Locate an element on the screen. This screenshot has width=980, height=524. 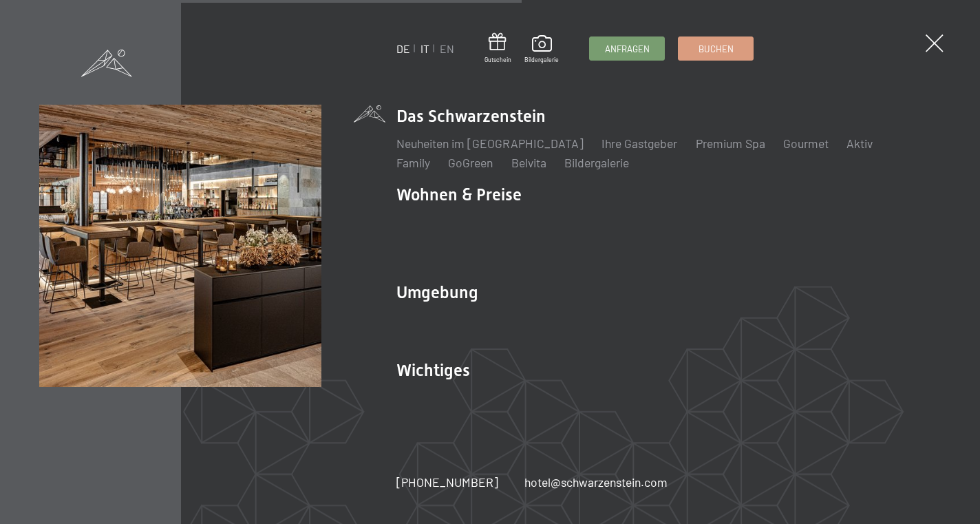
a: IT is located at coordinates (425, 48).